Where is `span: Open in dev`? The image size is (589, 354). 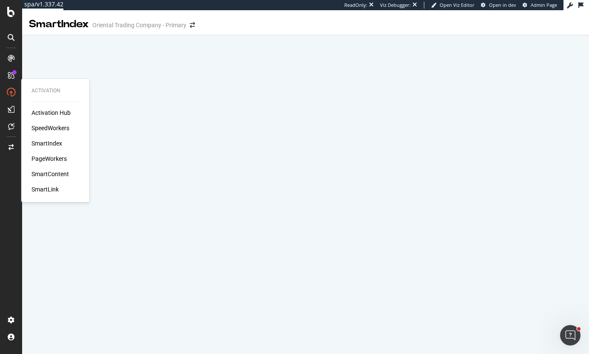 span: Open in dev is located at coordinates (503, 5).